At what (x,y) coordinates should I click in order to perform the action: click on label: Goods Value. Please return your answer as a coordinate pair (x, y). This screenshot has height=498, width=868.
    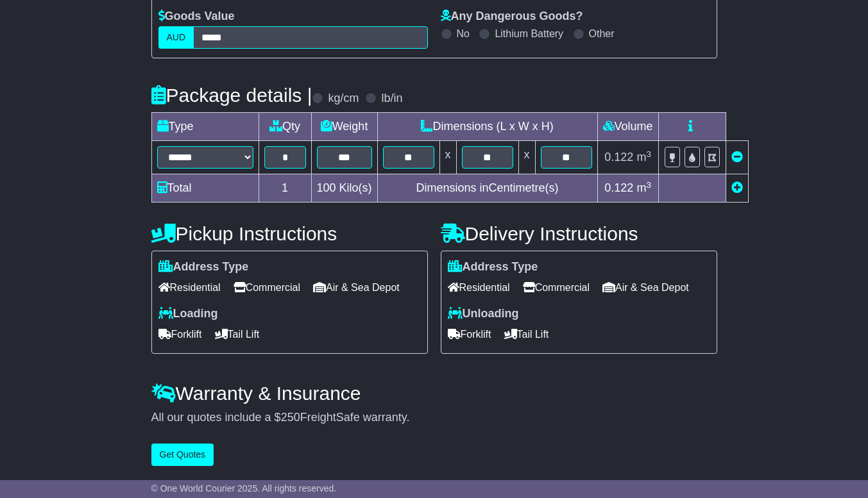
    Looking at the image, I should click on (196, 17).